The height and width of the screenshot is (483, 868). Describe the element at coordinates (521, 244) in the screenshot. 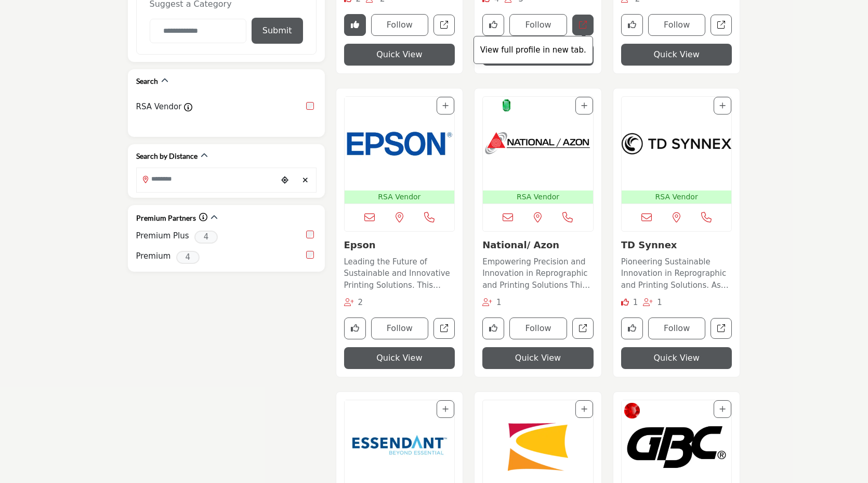

I see `a: National/ Azon` at that location.